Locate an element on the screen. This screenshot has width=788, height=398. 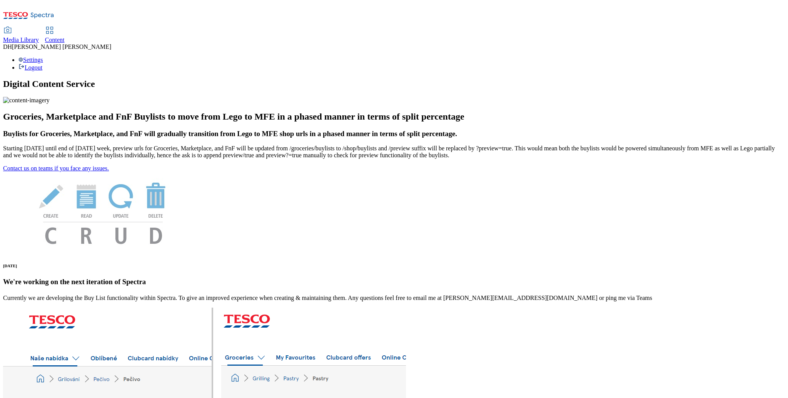
a: Contact us on teams if you face any issues. is located at coordinates (56, 168).